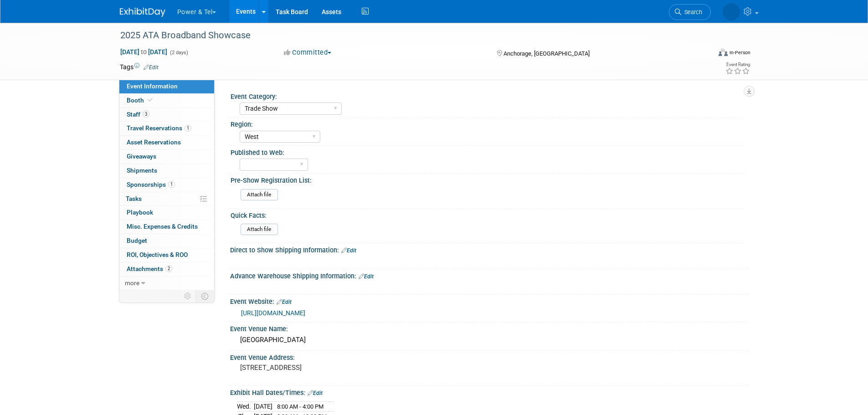  Describe the element at coordinates (489, 356) in the screenshot. I see `div: Event Venue Address:` at that location.